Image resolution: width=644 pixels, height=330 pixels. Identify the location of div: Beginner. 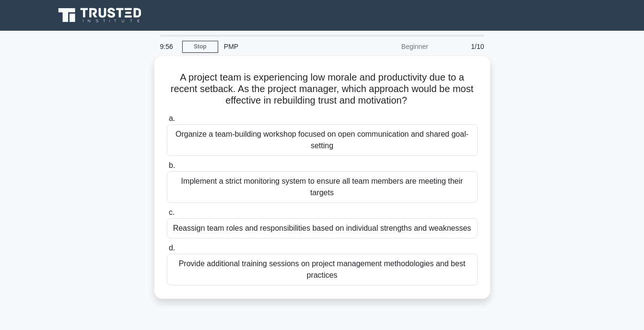
(392, 47).